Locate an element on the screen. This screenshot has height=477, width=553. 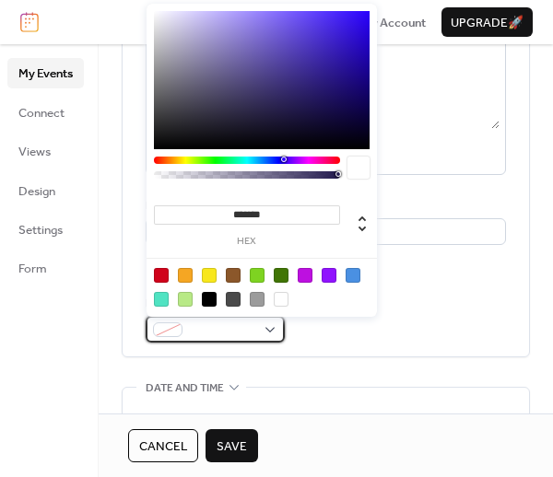
div: #D0021B is located at coordinates (161, 276).